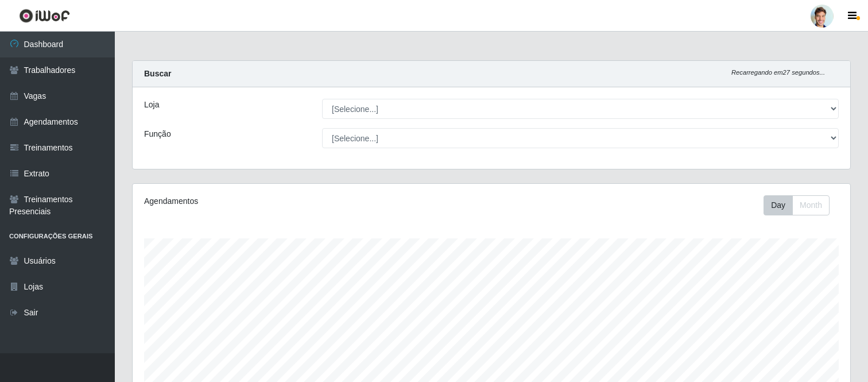 The width and height of the screenshot is (868, 382). Describe the element at coordinates (796, 205) in the screenshot. I see `div: First group` at that location.